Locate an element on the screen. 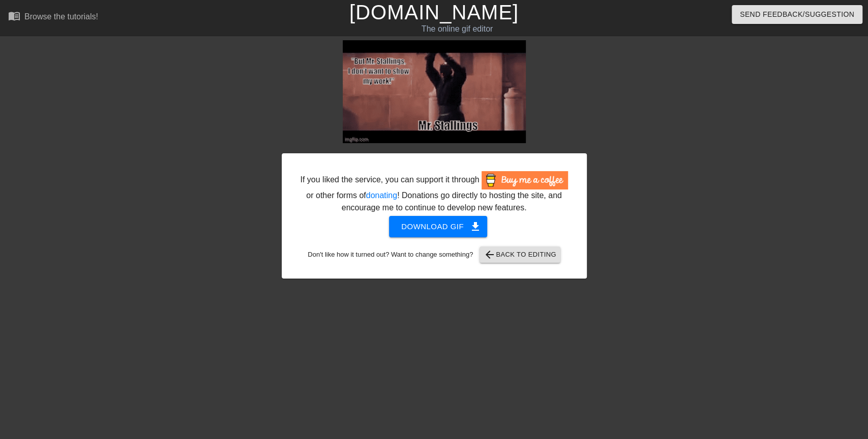 This screenshot has height=439, width=868. button: Download gif is located at coordinates (438, 226).